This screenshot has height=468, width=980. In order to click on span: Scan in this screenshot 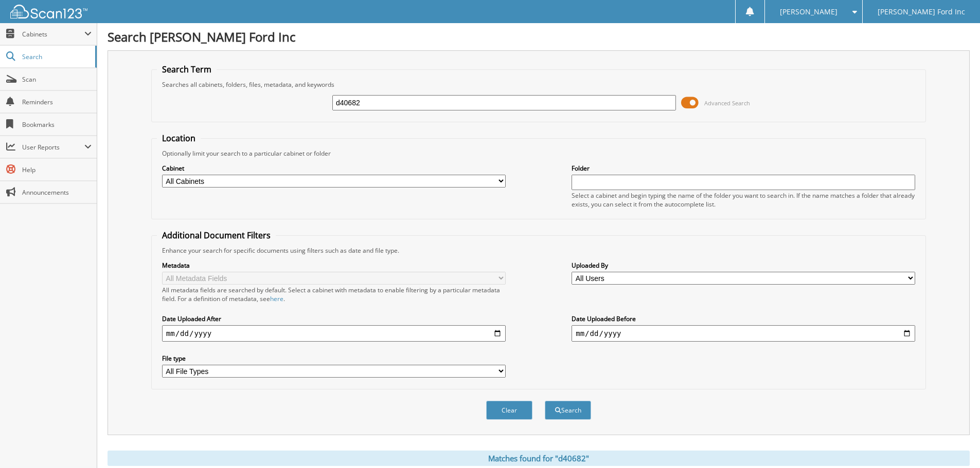, I will do `click(57, 79)`.